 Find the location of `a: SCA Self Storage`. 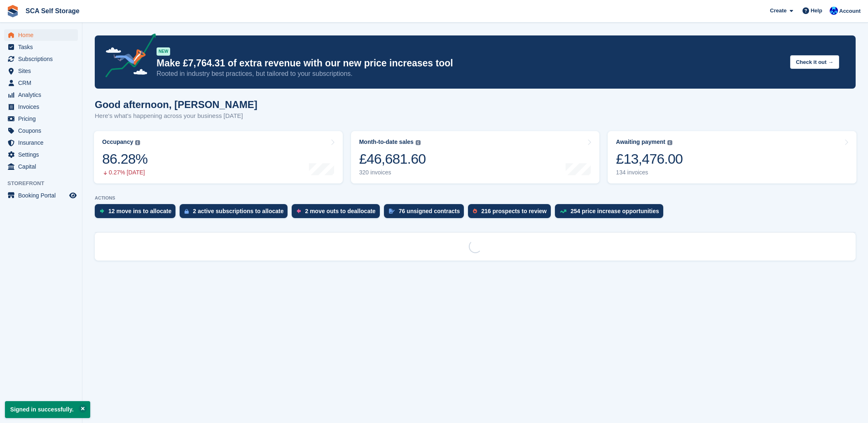

a: SCA Self Storage is located at coordinates (52, 10).